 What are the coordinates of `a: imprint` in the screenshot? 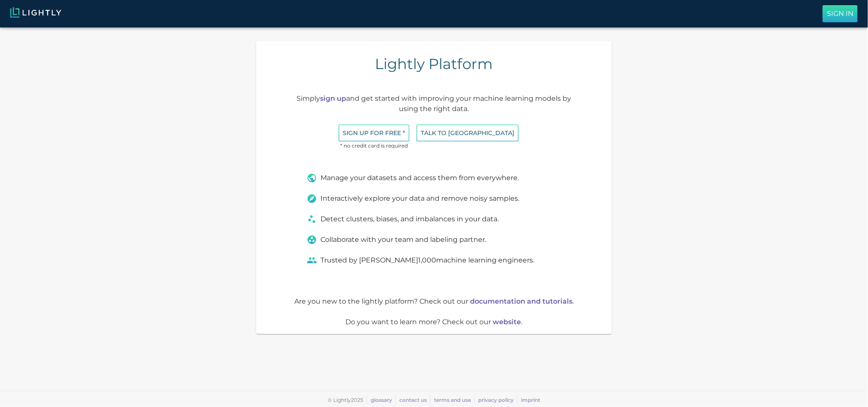 It's located at (530, 399).